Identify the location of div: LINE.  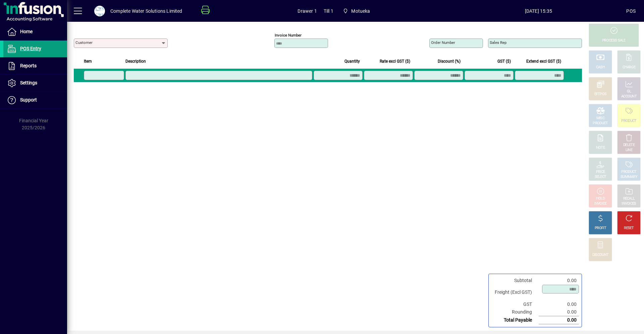
(629, 150).